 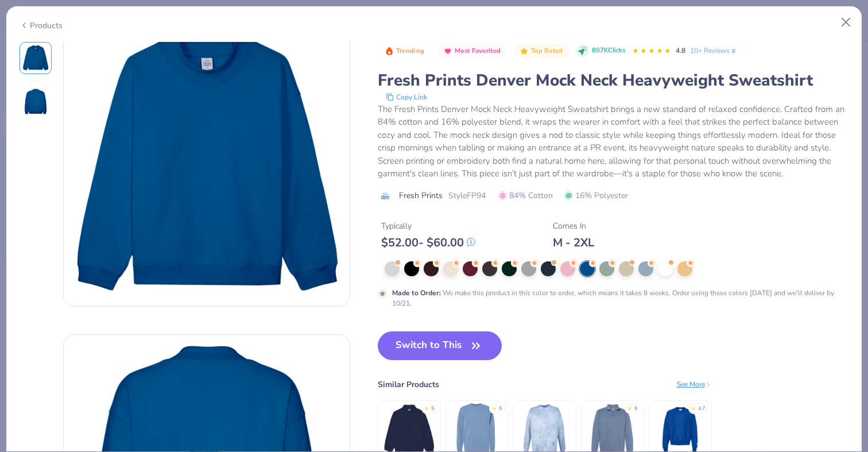 I want to click on img: brand logo, so click(x=385, y=196).